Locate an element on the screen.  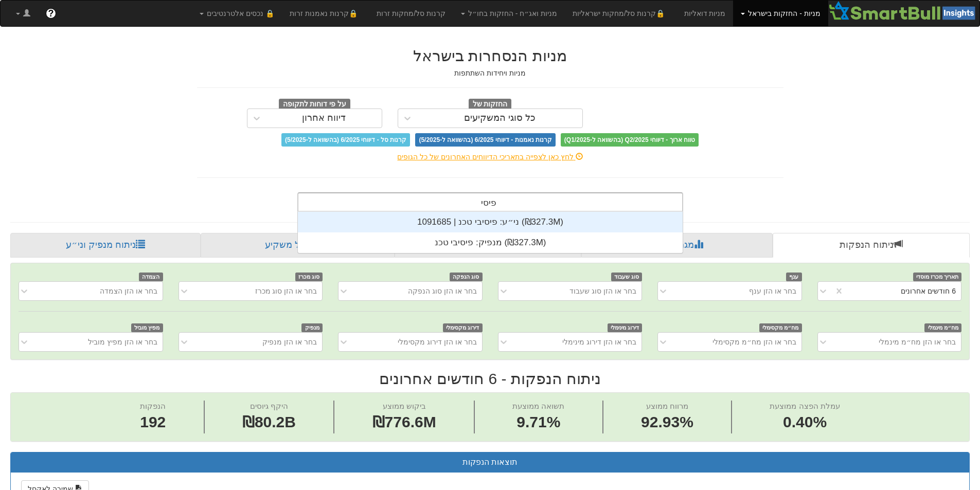
h2: ניתוח הנפקות - 6 חודשים אחרונים is located at coordinates (489, 379).